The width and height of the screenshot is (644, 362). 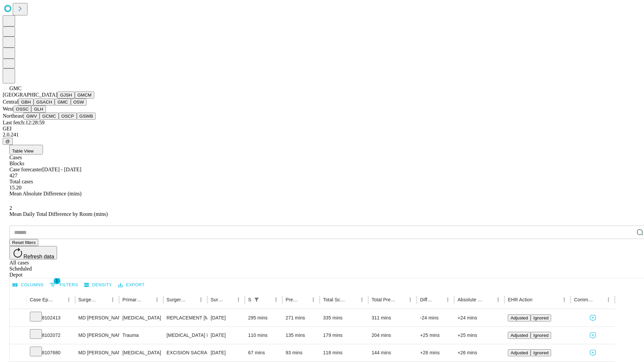 I want to click on div: 8107680, so click(x=51, y=353).